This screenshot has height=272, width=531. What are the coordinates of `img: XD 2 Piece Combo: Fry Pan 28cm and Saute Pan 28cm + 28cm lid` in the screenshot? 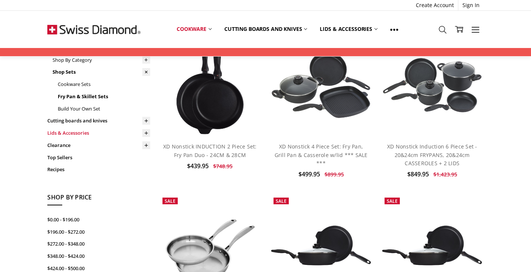 It's located at (432, 245).